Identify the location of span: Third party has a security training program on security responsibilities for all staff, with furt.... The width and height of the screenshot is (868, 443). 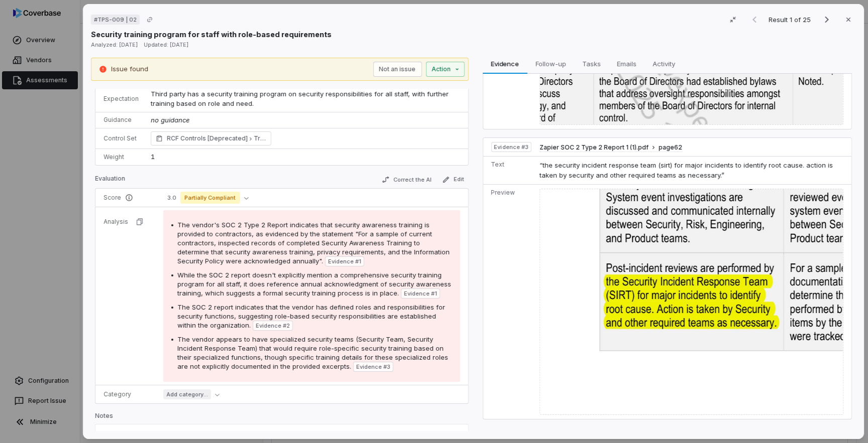
(300, 99).